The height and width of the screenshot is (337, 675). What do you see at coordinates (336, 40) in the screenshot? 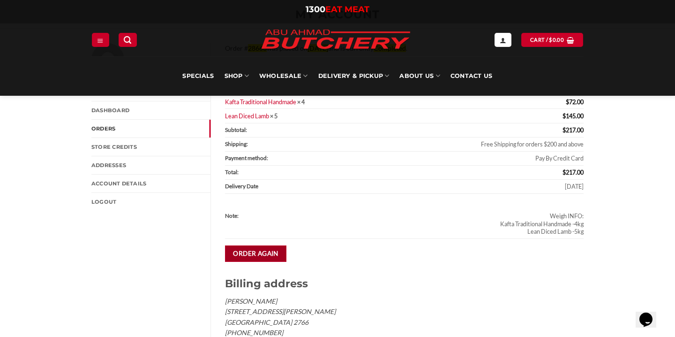
I see `img: Abu Ahmad Butchery` at bounding box center [336, 40].